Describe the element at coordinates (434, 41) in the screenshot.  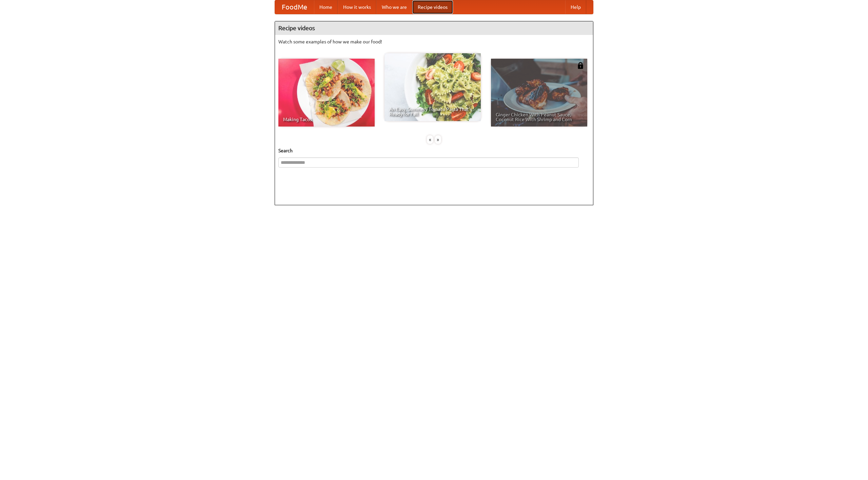
I see `p: Watch some examples of how we make our food!` at that location.